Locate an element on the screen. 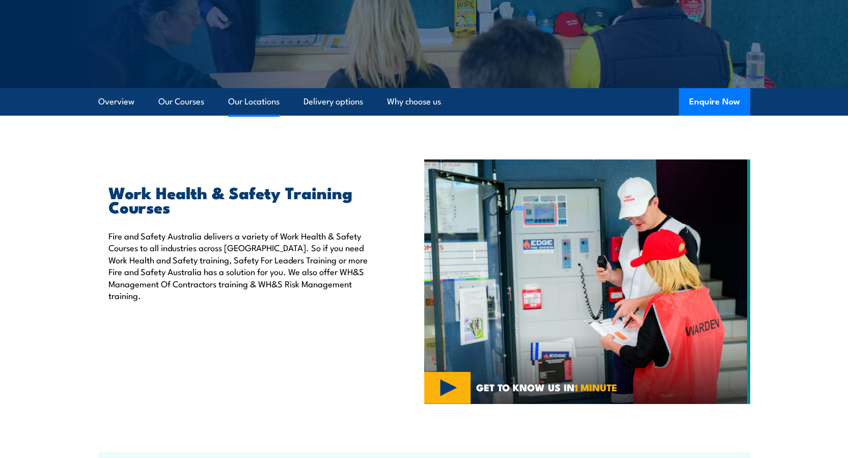 The image size is (848, 458). a: Our Locations is located at coordinates (254, 101).